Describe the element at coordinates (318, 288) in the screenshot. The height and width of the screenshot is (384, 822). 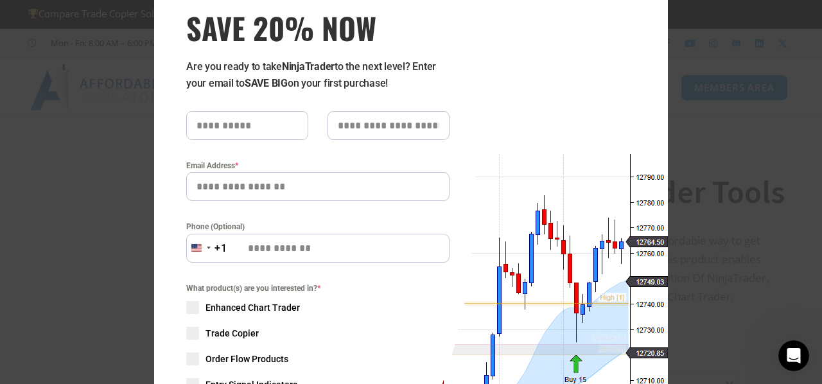
I see `span: What product(s) are you interested in?` at that location.